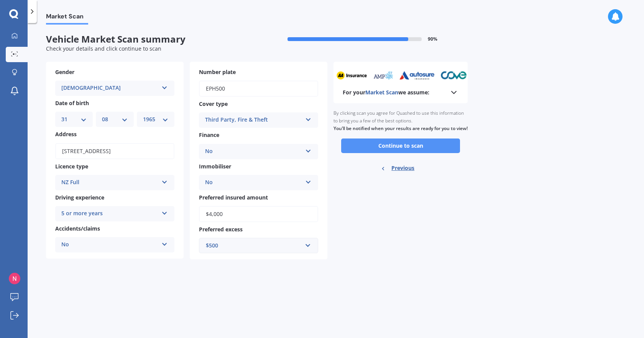 This screenshot has width=644, height=338. What do you see at coordinates (151, 39) in the screenshot?
I see `span: Vehicle Market Scan summary` at bounding box center [151, 39].